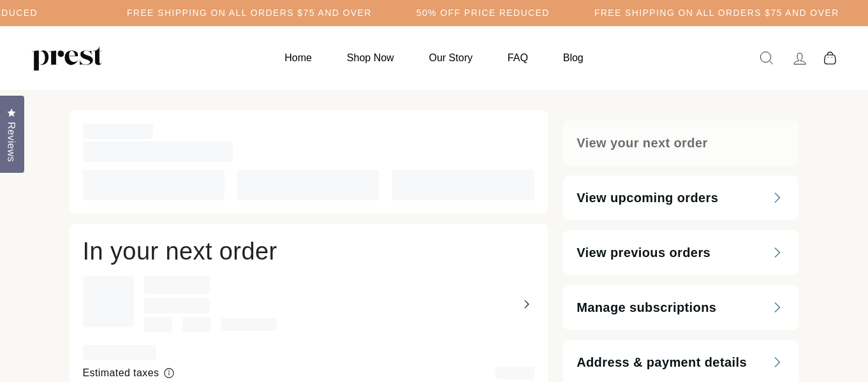 Image resolution: width=868 pixels, height=382 pixels. What do you see at coordinates (643, 252) in the screenshot?
I see `span: View previous orders` at bounding box center [643, 252].